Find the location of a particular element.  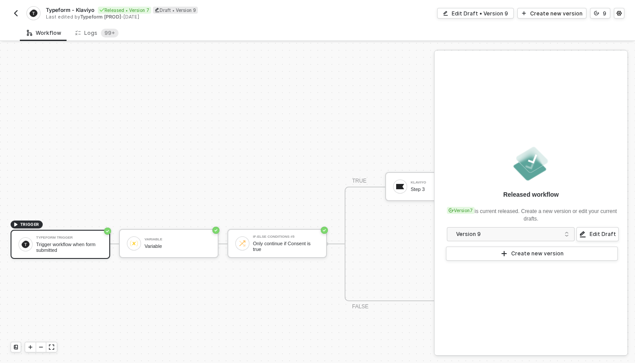

div: Trigger workflow when form submitted is located at coordinates (69, 247).